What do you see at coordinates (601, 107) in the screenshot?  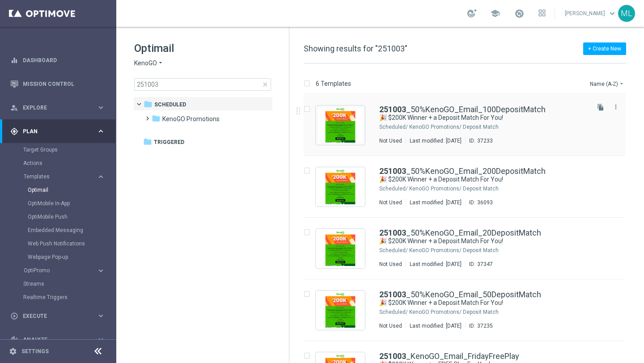 I see `button: file_copy` at bounding box center [601, 107].